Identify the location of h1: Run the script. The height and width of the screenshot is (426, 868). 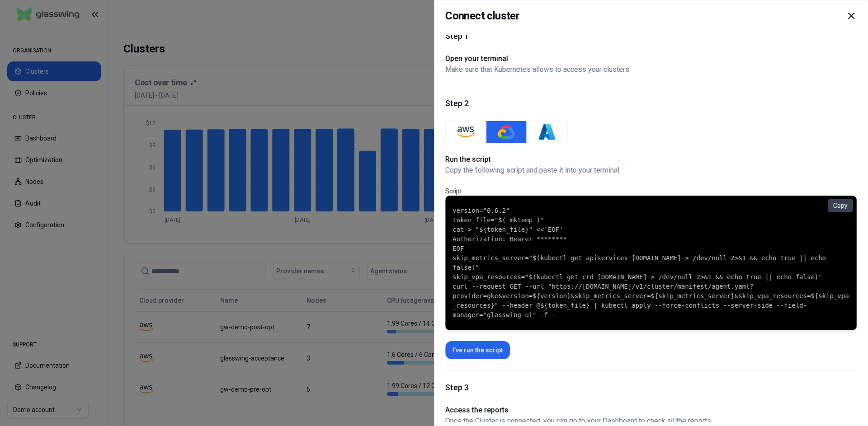
(651, 159).